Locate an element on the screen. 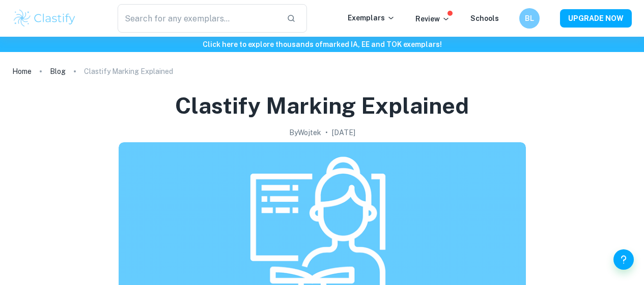  h2: By Wojtek is located at coordinates (305, 133).